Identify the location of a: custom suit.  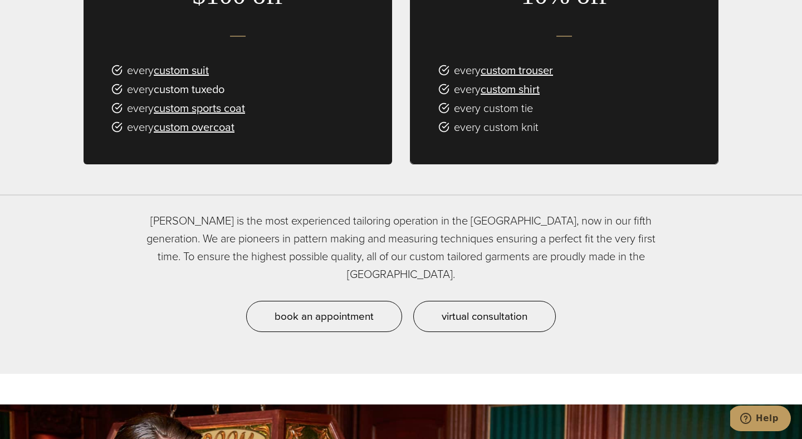
(181, 70).